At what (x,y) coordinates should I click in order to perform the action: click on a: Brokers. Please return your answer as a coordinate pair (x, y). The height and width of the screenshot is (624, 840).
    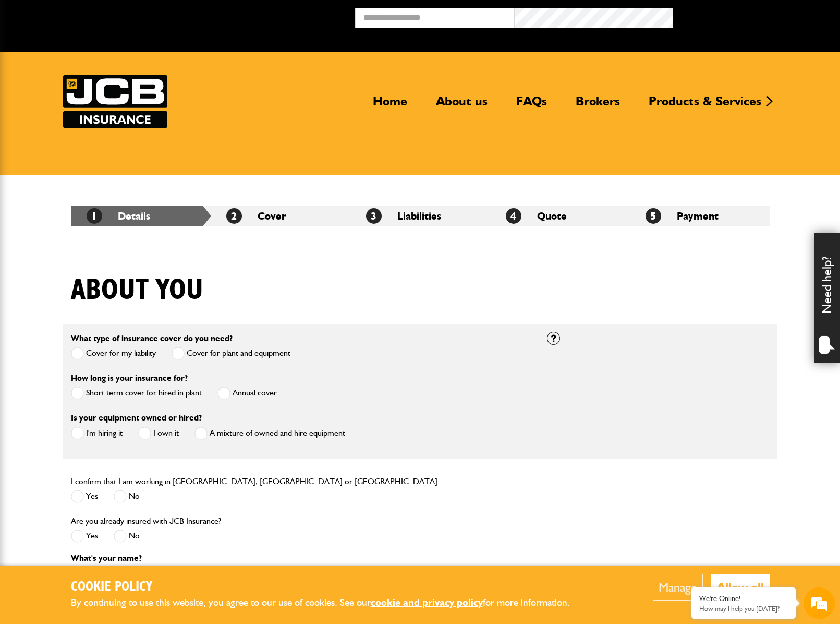
    Looking at the image, I should click on (598, 106).